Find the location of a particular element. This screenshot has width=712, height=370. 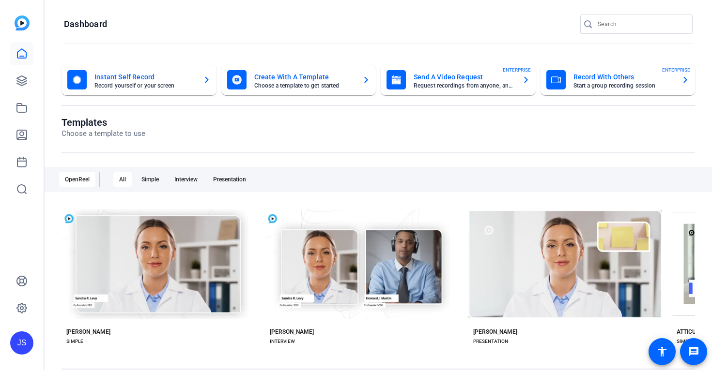

div: OpenReel is located at coordinates (77, 180).